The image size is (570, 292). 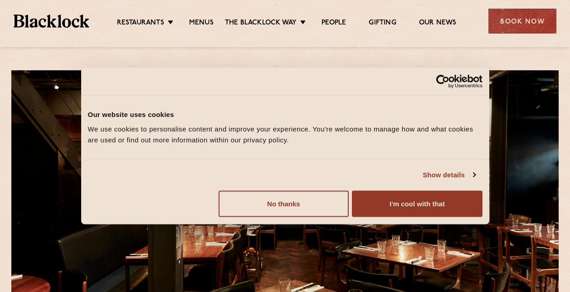 What do you see at coordinates (522, 21) in the screenshot?
I see `div: Book Now` at bounding box center [522, 21].